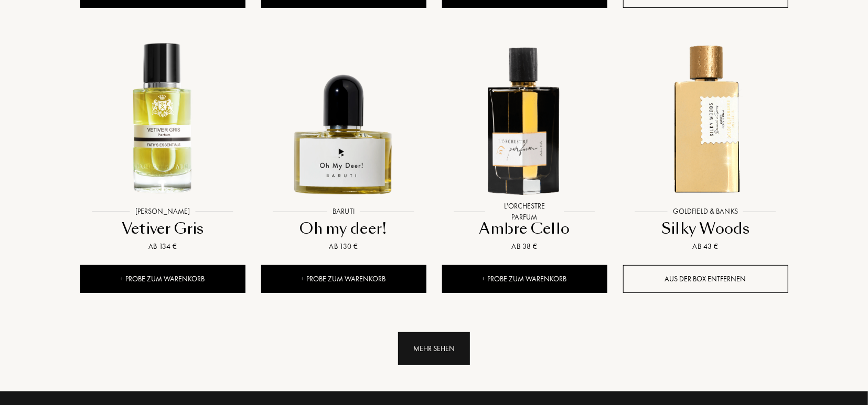  What do you see at coordinates (525, 146) in the screenshot?
I see `a: Ambre Cello L'Orchestre ParfumL'Orchestre ParfumAmbre CelloAb 38 €` at bounding box center [525, 146].